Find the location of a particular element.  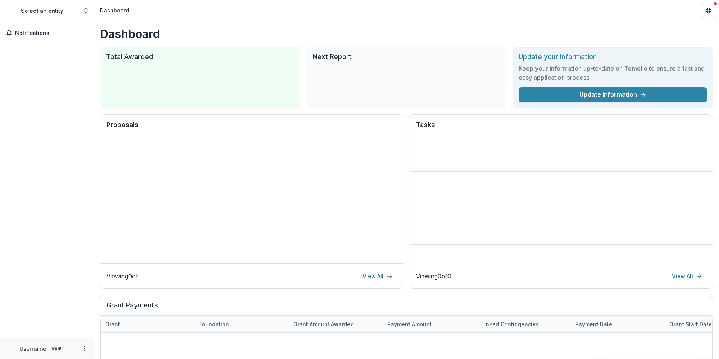

h2: Tasks is located at coordinates (561, 128).